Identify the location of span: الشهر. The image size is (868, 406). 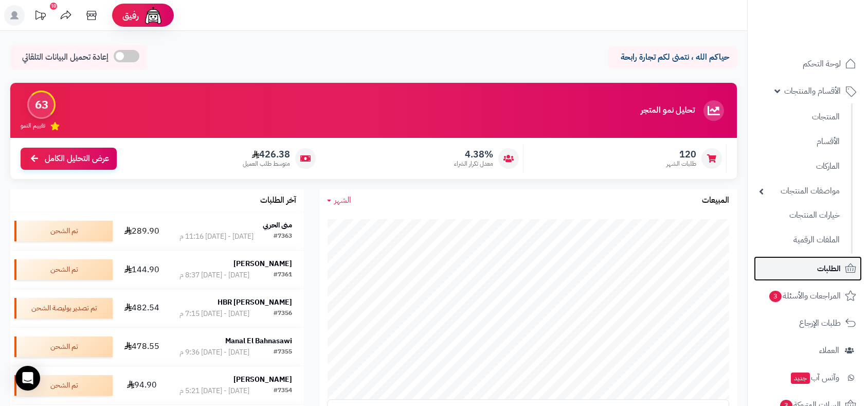
(343, 200).